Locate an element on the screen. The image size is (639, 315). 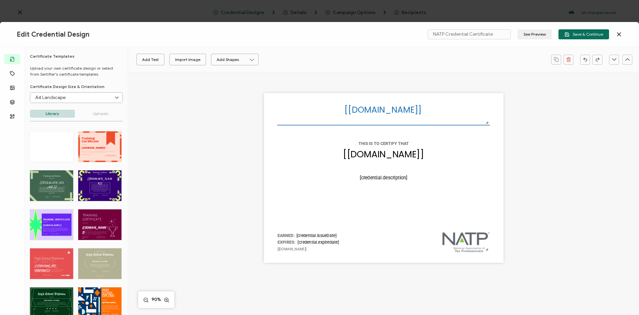
button: Add Text is located at coordinates (151, 59).